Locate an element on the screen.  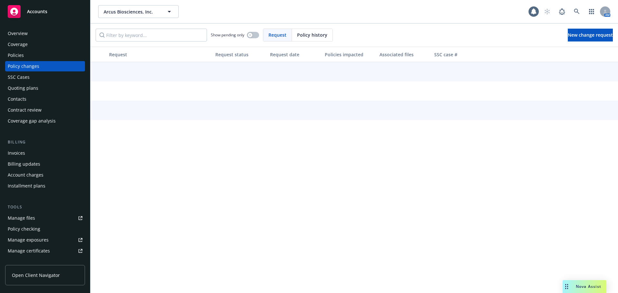
div: Manage files is located at coordinates (21, 218).